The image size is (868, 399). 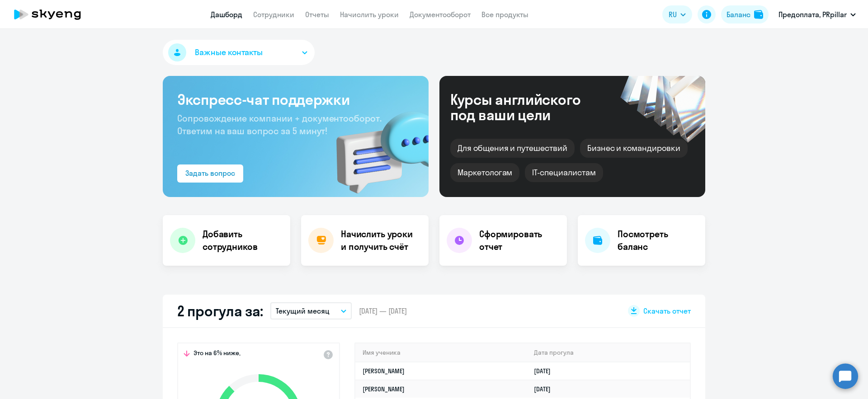 What do you see at coordinates (813, 15) in the screenshot?
I see `p: Предоплата, PRpillar` at bounding box center [813, 15].